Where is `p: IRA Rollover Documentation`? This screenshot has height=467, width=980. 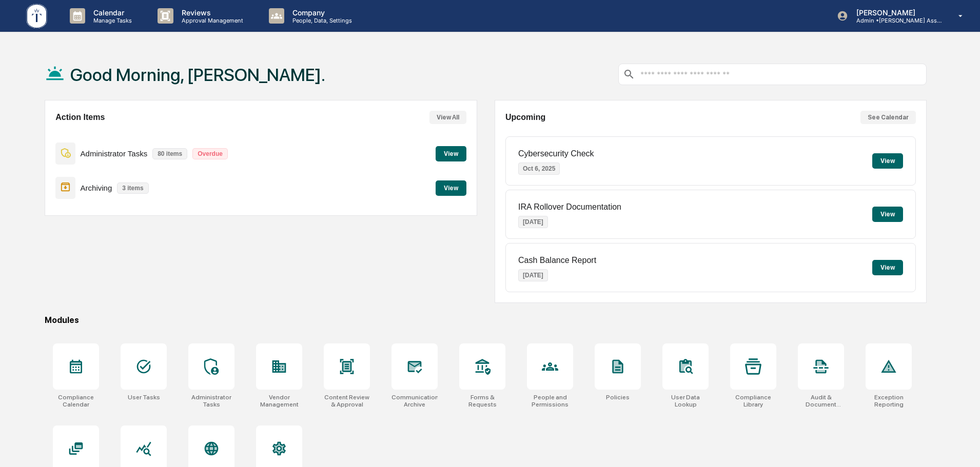 p: IRA Rollover Documentation is located at coordinates (570, 208).